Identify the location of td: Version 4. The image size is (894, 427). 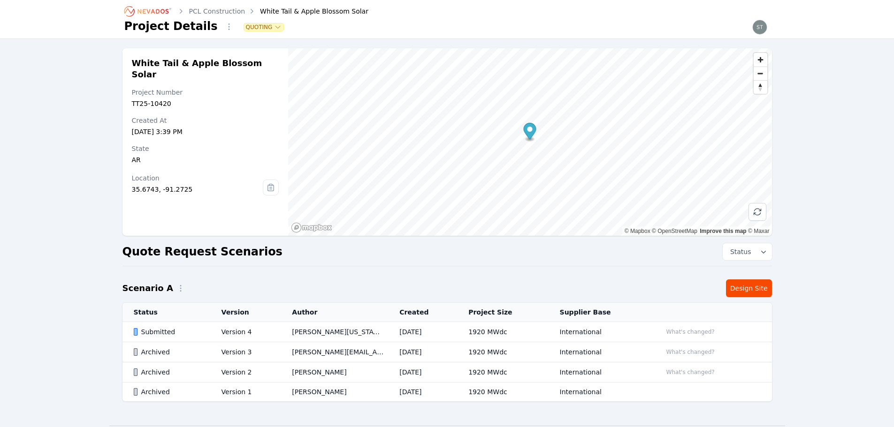
(245, 332).